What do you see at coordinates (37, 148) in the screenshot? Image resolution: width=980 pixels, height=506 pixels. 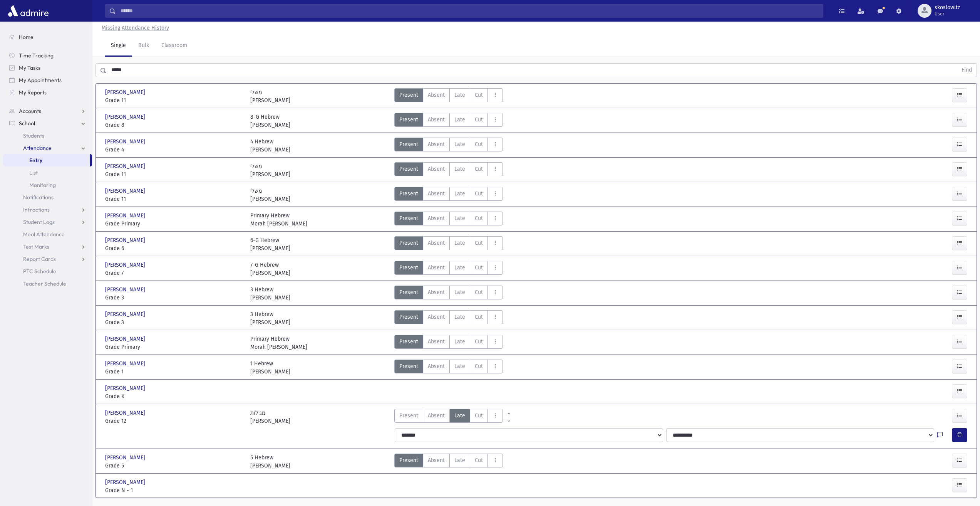 I see `span: Attendance` at bounding box center [37, 148].